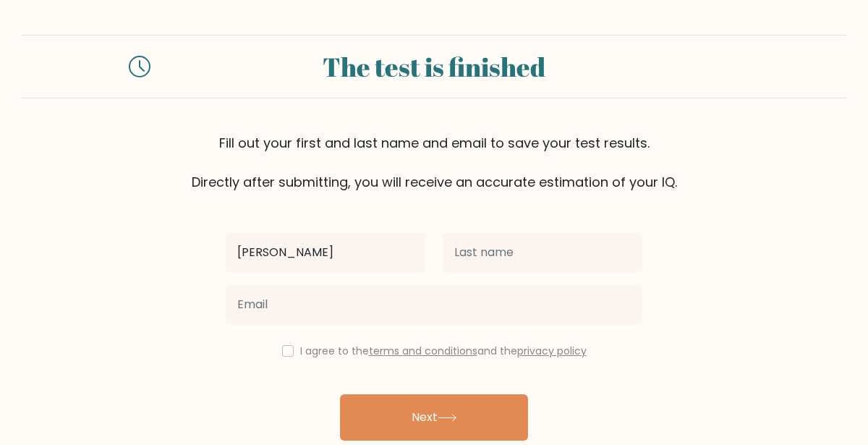 Image resolution: width=868 pixels, height=445 pixels. What do you see at coordinates (434, 162) in the screenshot?
I see `div: Fill out your first and last name and email to save your test results. Directly after submitting,...` at bounding box center [434, 162].